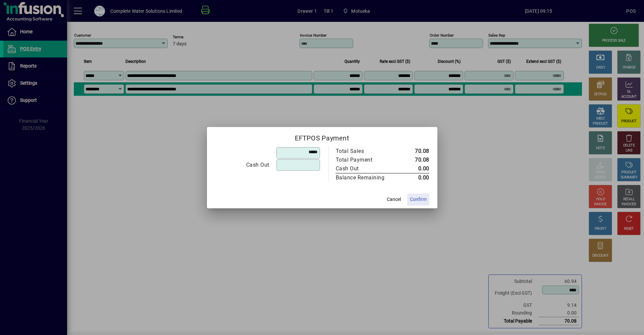 This screenshot has height=335, width=644. I want to click on button: Confirm, so click(418, 200).